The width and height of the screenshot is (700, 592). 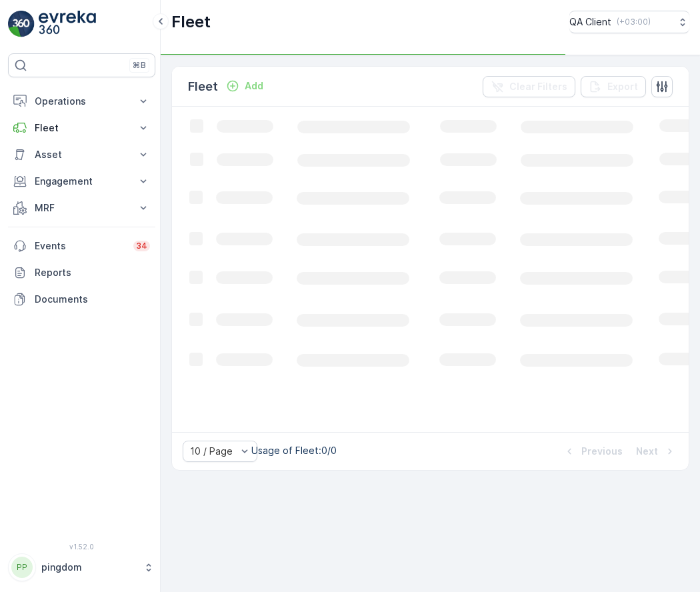 What do you see at coordinates (81, 273) in the screenshot?
I see `a: Reports` at bounding box center [81, 273].